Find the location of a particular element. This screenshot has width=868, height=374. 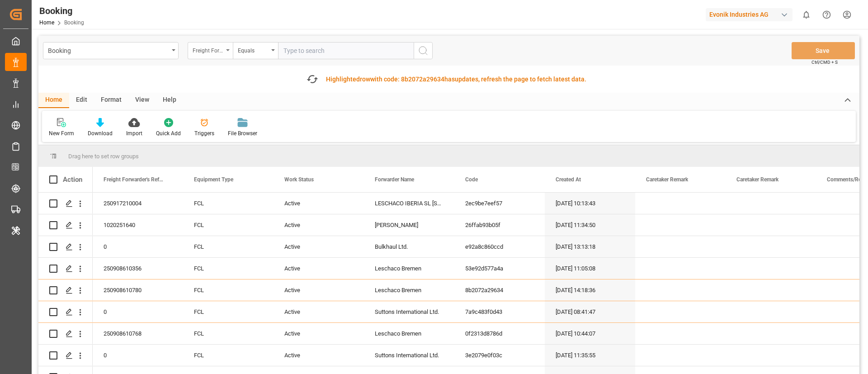

div: Format is located at coordinates (111, 101).